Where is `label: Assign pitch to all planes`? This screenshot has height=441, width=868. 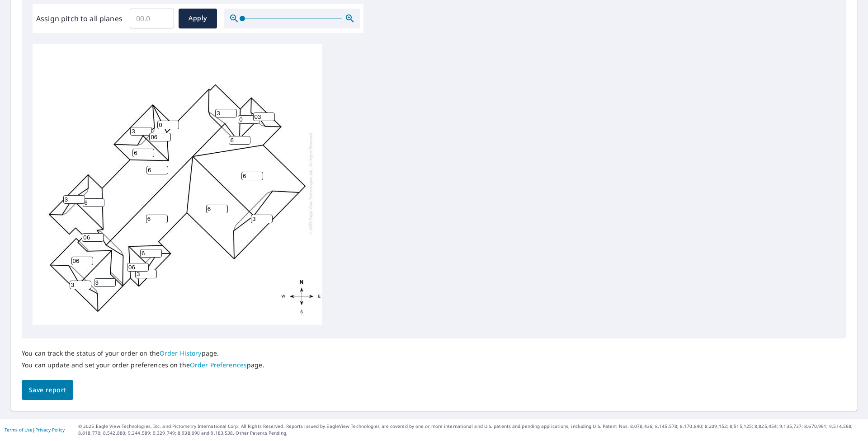 label: Assign pitch to all planes is located at coordinates (79, 19).